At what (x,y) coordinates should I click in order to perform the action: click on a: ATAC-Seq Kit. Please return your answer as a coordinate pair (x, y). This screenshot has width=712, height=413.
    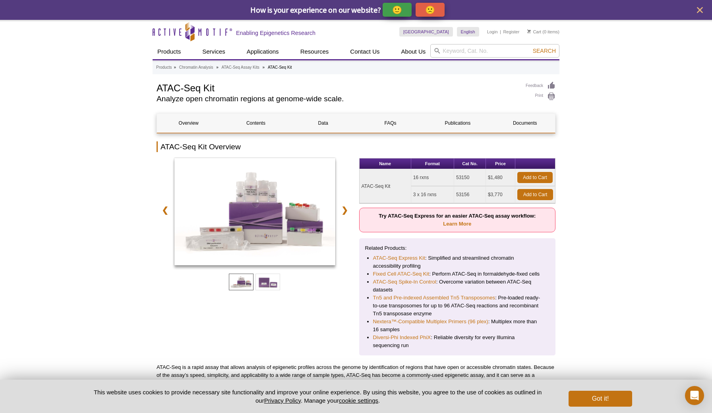
    Looking at the image, I should click on (255, 213).